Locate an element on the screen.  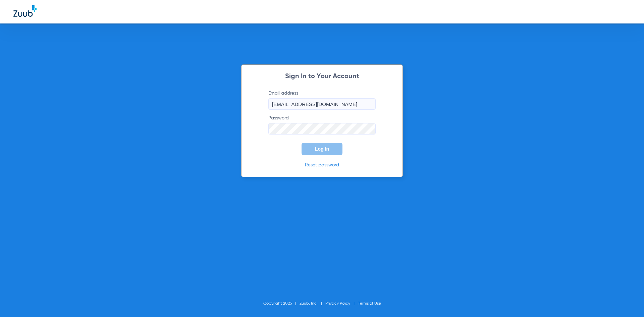
label: Password is located at coordinates (322, 124).